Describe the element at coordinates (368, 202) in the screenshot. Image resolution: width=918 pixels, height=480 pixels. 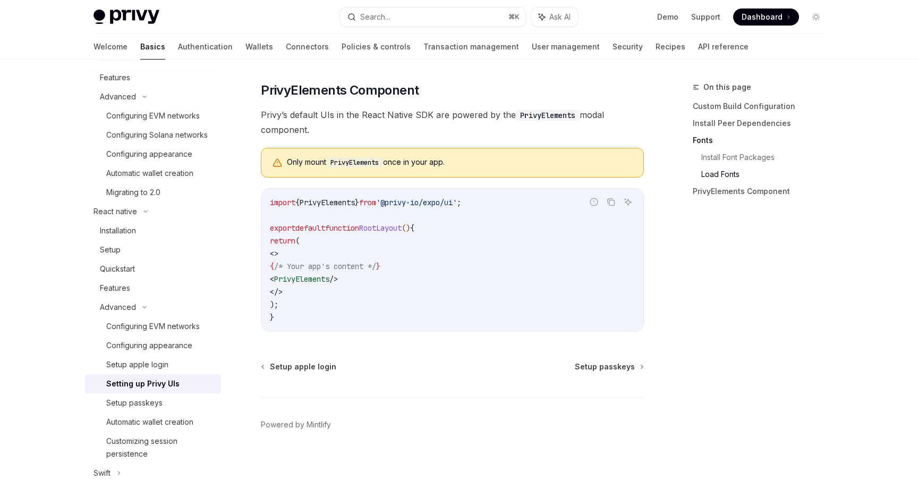
I see `span: from` at that location.